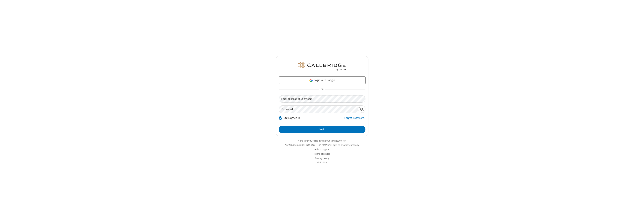  I want to click on a: Forgot Password?, so click(354, 119).